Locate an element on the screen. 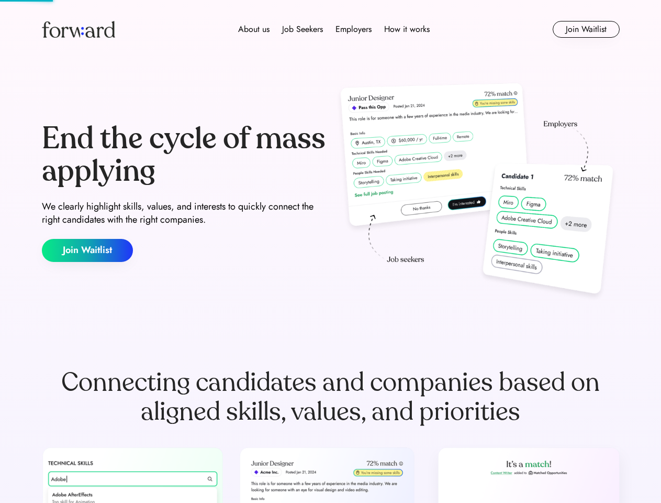 This screenshot has width=661, height=503. img: hero-image.png is located at coordinates (478, 192).